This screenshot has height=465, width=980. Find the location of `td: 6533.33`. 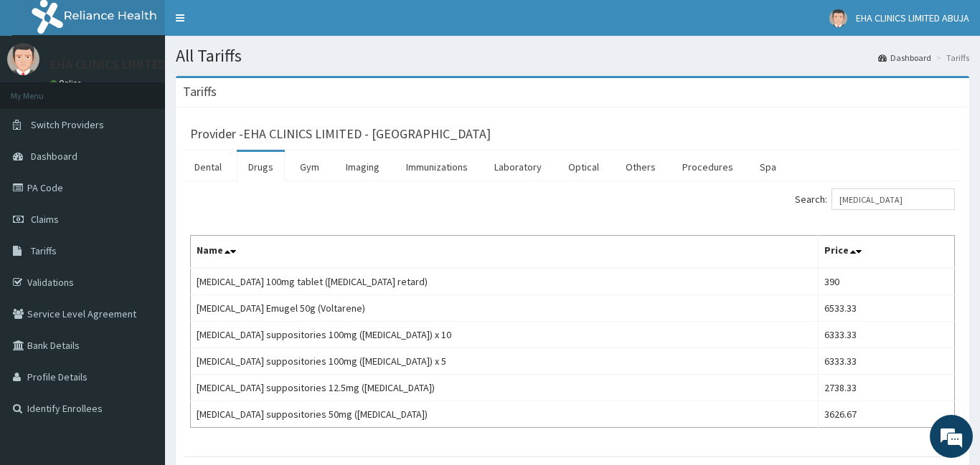

td: 6533.33 is located at coordinates (886, 308).